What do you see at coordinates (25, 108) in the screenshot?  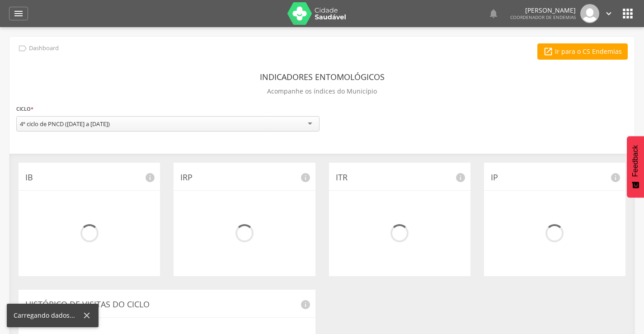 I see `label: Ciclo` at bounding box center [25, 108].